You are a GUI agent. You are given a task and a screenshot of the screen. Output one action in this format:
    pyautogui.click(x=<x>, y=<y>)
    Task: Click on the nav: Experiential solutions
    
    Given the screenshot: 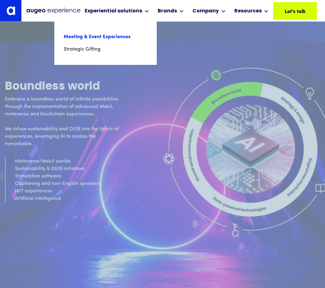 What is the action you would take?
    pyautogui.click(x=106, y=43)
    